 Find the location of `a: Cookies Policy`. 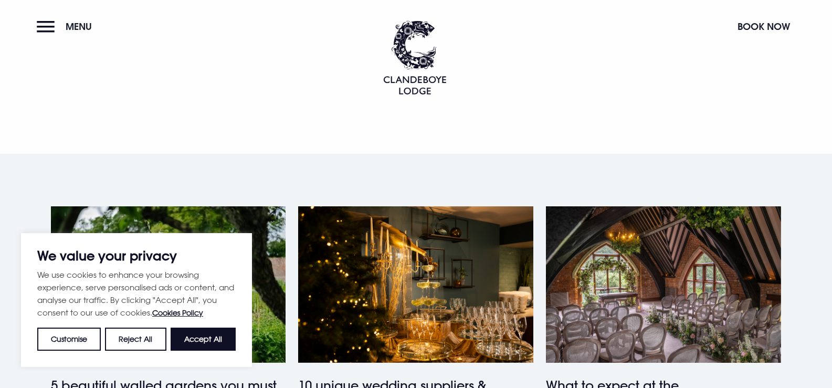

a: Cookies Policy is located at coordinates (177, 312).